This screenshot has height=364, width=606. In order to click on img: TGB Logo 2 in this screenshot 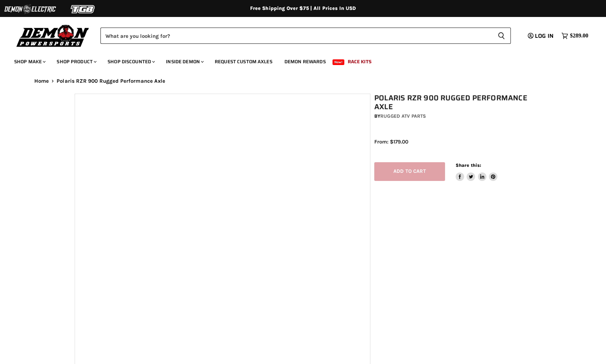, I will do `click(83, 9)`.